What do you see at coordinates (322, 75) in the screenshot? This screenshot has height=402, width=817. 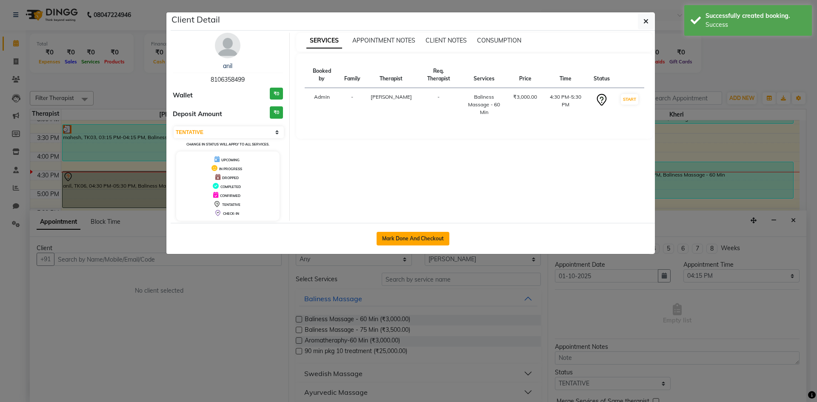 I see `th: Booked by` at bounding box center [322, 75].